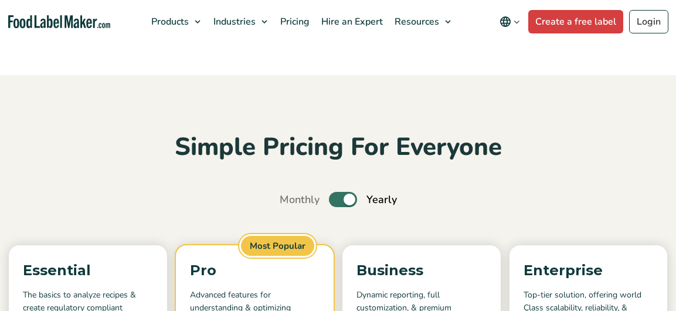 The image size is (676, 311). What do you see at coordinates (422, 270) in the screenshot?
I see `p: Business` at bounding box center [422, 270].